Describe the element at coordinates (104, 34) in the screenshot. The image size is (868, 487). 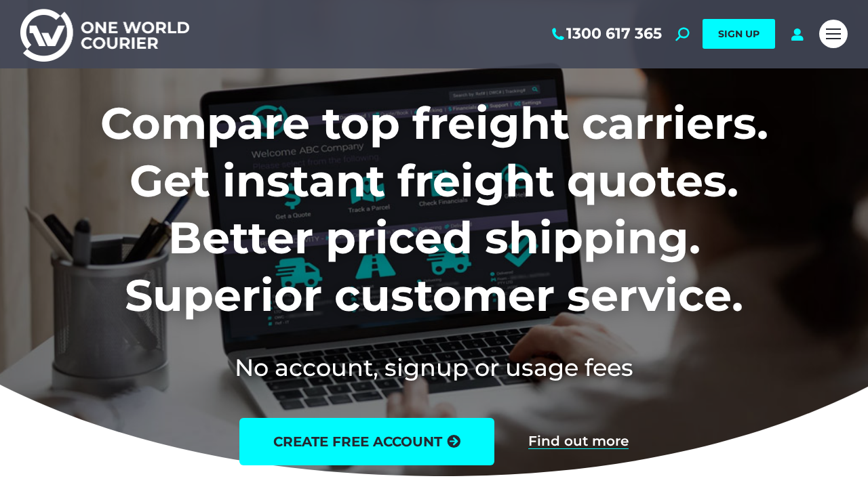
I see `img: One World Courier` at that location.